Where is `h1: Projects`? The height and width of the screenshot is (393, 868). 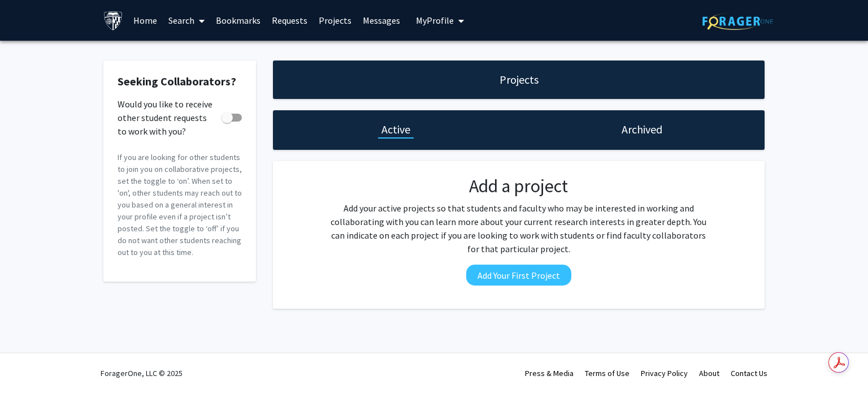 h1: Projects is located at coordinates (519, 80).